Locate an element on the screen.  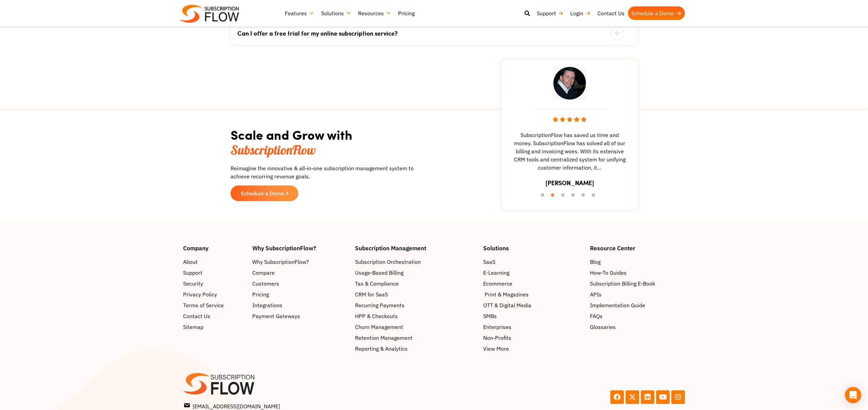
button: 4 of 6 is located at coordinates (575, 197).